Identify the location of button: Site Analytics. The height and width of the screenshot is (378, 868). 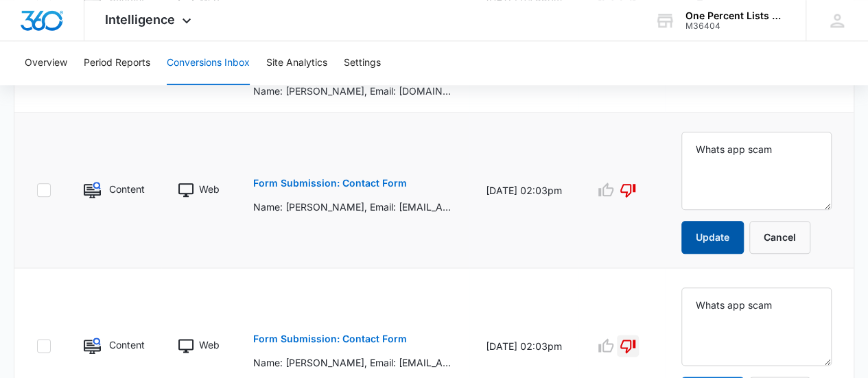
(296, 63).